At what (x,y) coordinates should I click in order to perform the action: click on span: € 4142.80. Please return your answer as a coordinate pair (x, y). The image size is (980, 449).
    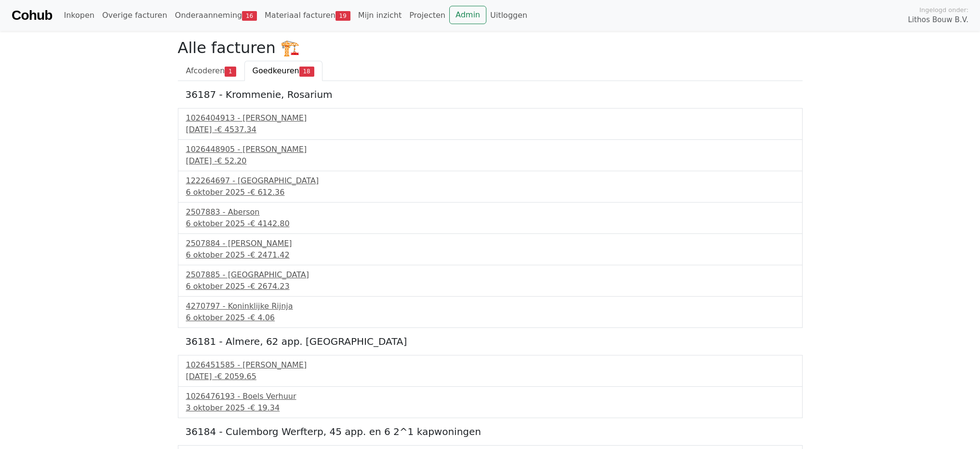
    Looking at the image, I should click on (270, 224).